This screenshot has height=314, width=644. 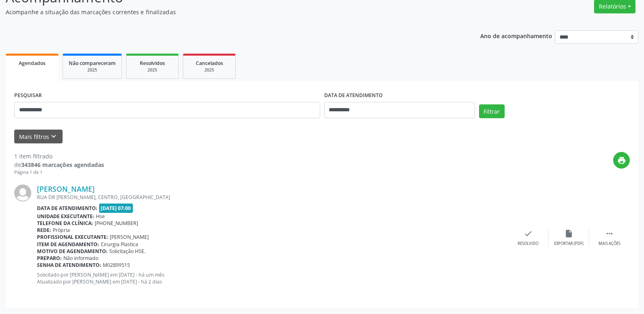 What do you see at coordinates (53, 137) in the screenshot?
I see `i: keyboard_arrow_down` at bounding box center [53, 137].